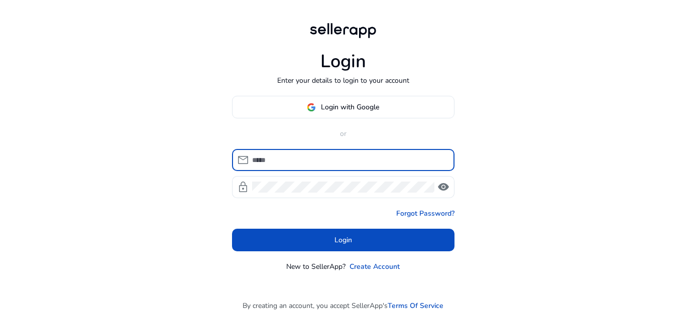 This screenshot has height=320, width=686. Describe the element at coordinates (443, 187) in the screenshot. I see `span: visibility` at that location.